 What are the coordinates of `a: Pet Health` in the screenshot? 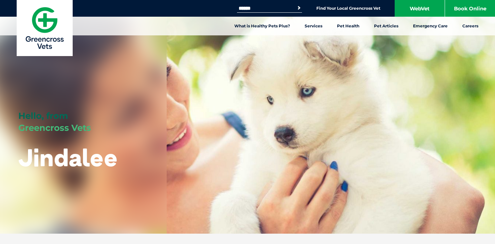 It's located at (348, 26).